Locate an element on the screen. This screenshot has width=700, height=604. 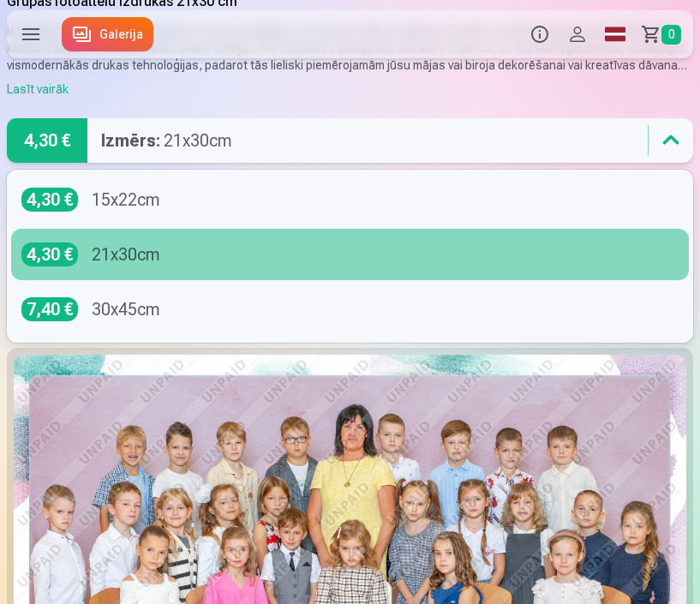
strong: Izmērs : is located at coordinates (130, 140).